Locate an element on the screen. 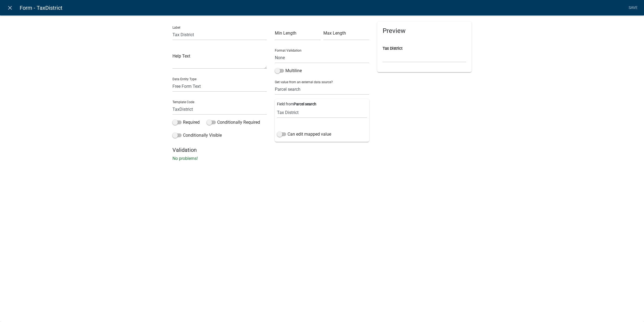 Image resolution: width=644 pixels, height=322 pixels. h5: Validation is located at coordinates (322, 150).